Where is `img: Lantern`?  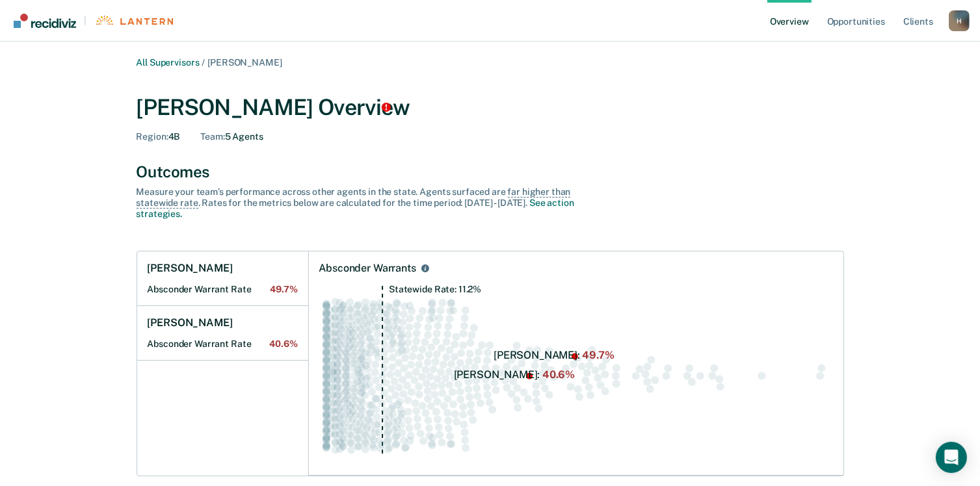 img: Lantern is located at coordinates (133, 20).